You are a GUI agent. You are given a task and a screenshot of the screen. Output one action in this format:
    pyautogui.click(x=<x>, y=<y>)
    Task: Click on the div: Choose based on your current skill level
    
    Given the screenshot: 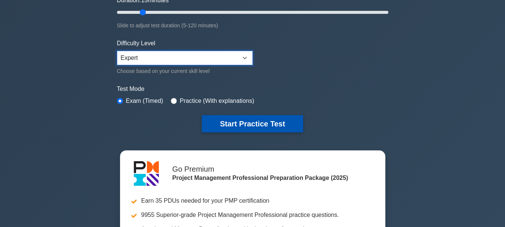 What is the action you would take?
    pyautogui.click(x=185, y=71)
    